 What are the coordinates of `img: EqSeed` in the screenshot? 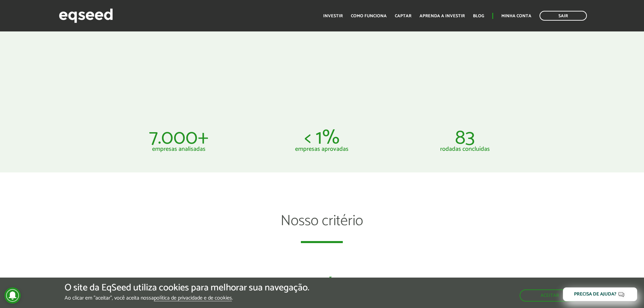 It's located at (86, 15).